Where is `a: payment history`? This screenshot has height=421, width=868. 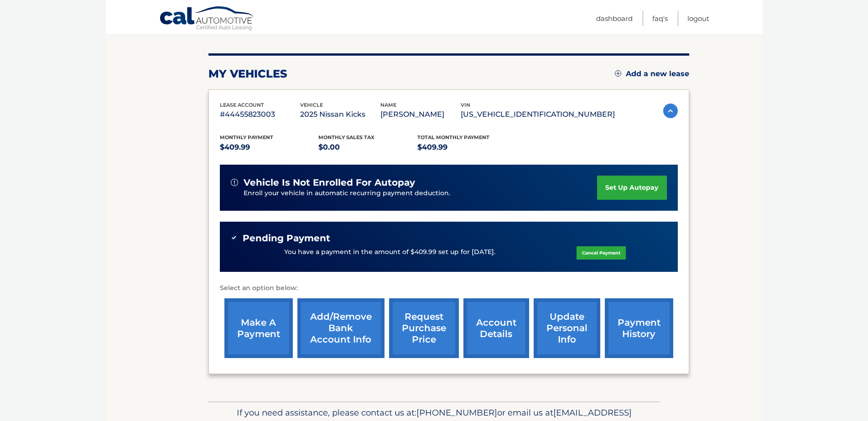
a: payment history is located at coordinates (639, 327).